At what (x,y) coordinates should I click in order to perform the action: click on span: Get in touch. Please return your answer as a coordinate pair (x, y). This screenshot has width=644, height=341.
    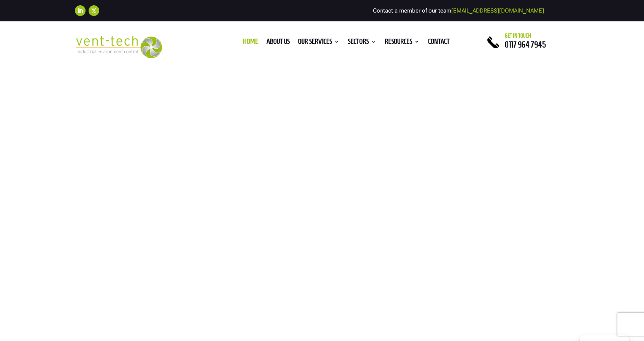
    Looking at the image, I should click on (518, 36).